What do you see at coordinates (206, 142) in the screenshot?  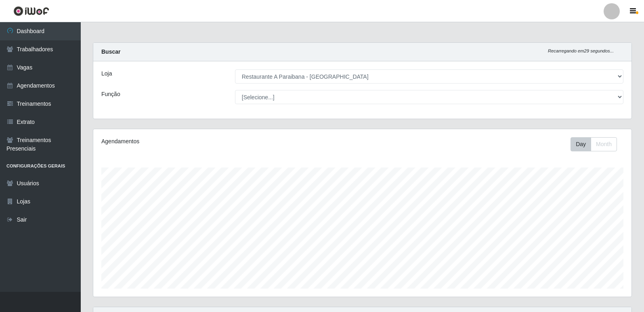 I see `div: Agendamentos` at bounding box center [206, 142].